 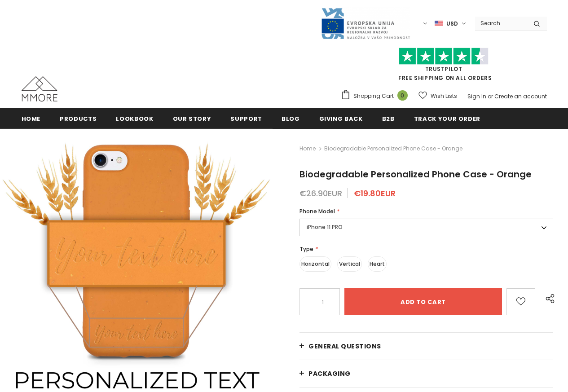 What do you see at coordinates (444, 56) in the screenshot?
I see `img: Trust Pilot Stars` at bounding box center [444, 56].